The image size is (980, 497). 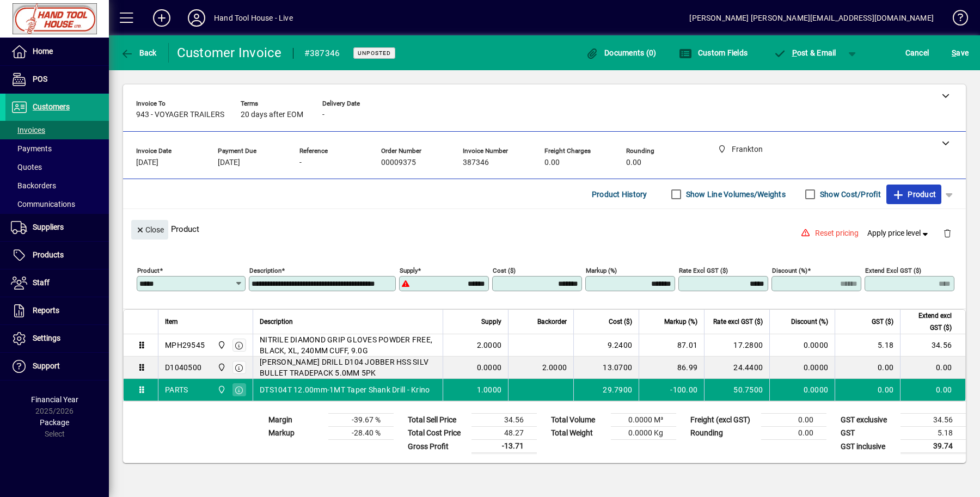 What do you see at coordinates (48, 255) in the screenshot?
I see `span: Products` at bounding box center [48, 255].